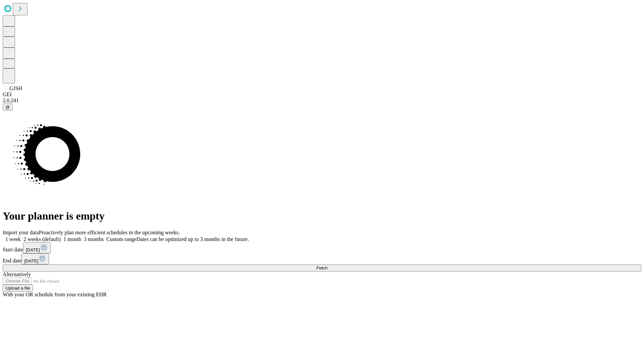 This screenshot has height=362, width=644. What do you see at coordinates (322, 216) in the screenshot?
I see `h1: Your planner is empty` at bounding box center [322, 216].